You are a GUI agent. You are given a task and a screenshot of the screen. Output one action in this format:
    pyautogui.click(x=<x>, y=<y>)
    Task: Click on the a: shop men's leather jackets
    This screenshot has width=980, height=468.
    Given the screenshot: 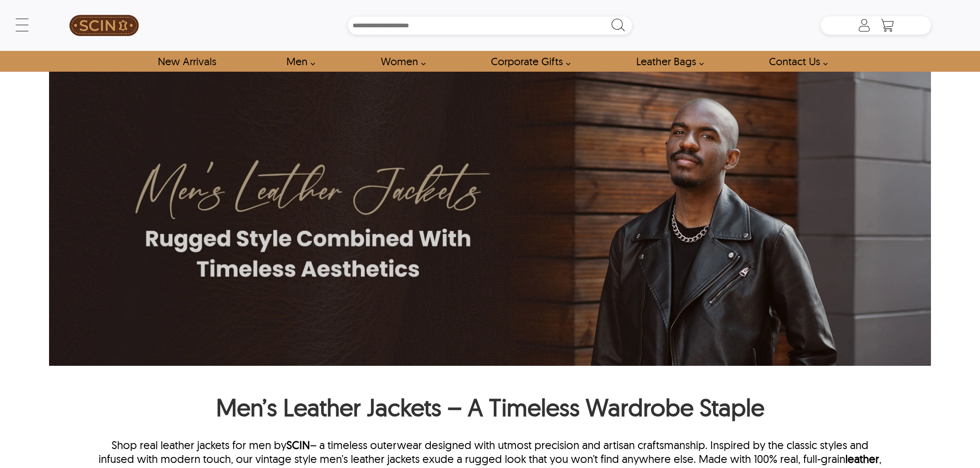 What is the action you would take?
    pyautogui.click(x=298, y=61)
    